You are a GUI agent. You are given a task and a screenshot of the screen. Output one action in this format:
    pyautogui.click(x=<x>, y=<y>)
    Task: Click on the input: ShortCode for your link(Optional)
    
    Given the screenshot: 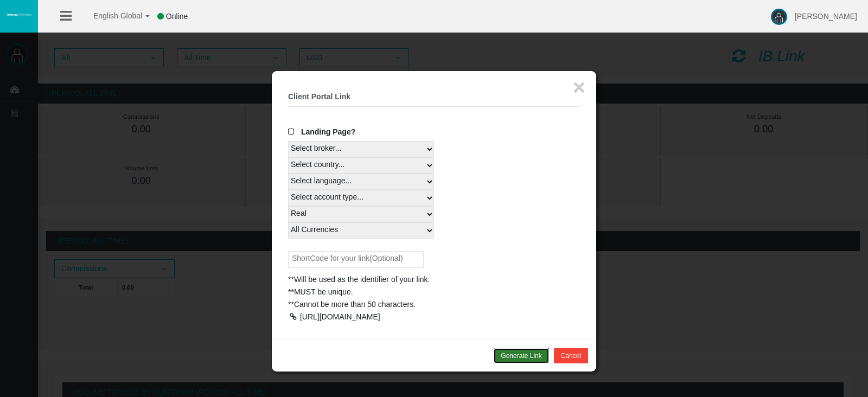 What is the action you would take?
    pyautogui.click(x=356, y=259)
    